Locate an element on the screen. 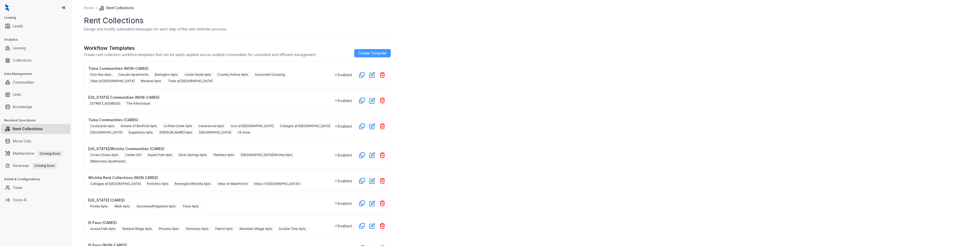 The width and height of the screenshot is (980, 246). span: Trace Apts. is located at coordinates (191, 206).